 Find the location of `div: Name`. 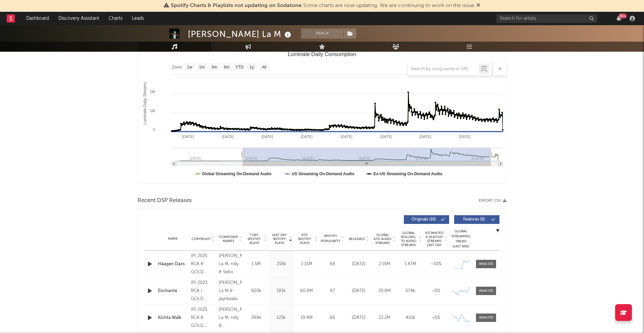

div: Name is located at coordinates (173, 238).